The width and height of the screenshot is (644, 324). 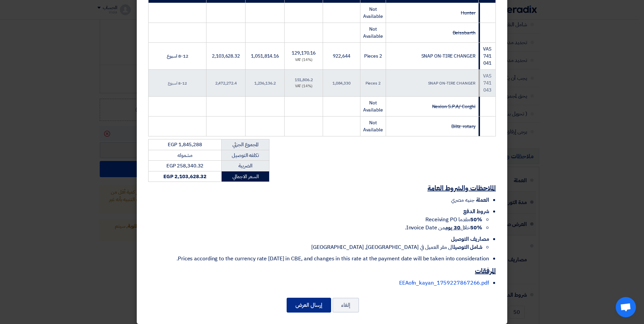 I want to click on span: 1,084,330, so click(x=342, y=83).